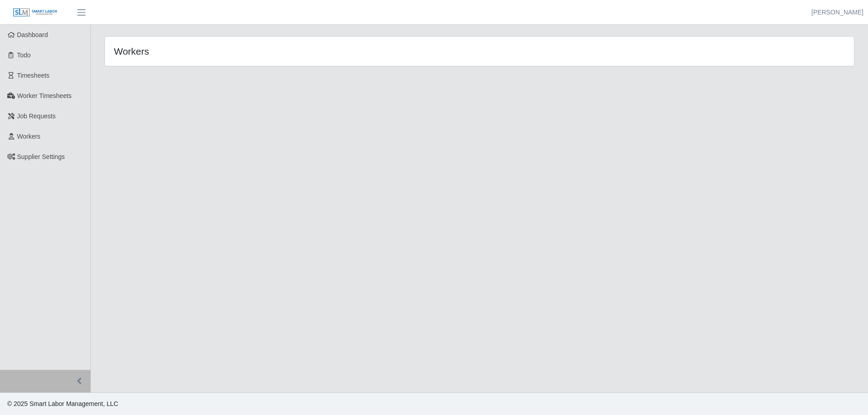  I want to click on img: SLM Logo, so click(35, 13).